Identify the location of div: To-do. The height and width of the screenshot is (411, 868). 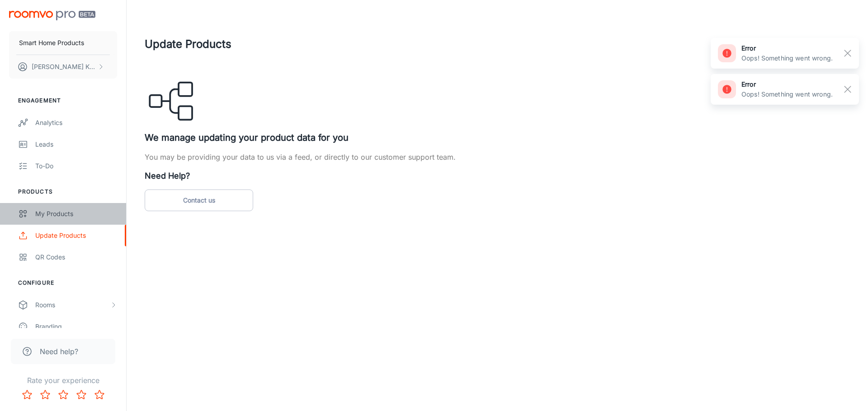
(76, 166).